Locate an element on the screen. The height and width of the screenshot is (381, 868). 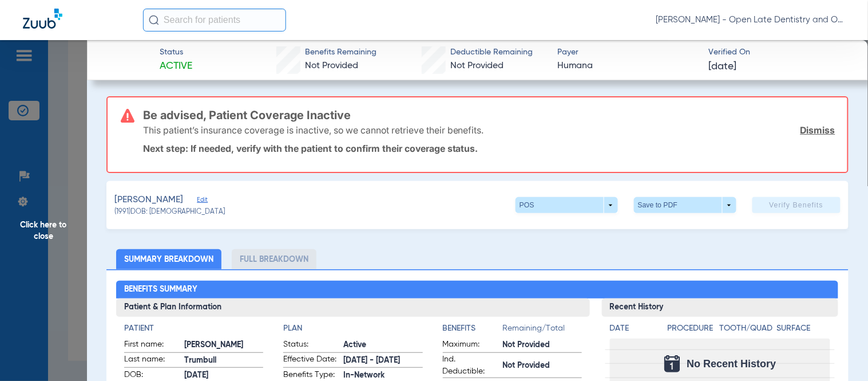
h4: Tooth/Quad is located at coordinates (746, 328).